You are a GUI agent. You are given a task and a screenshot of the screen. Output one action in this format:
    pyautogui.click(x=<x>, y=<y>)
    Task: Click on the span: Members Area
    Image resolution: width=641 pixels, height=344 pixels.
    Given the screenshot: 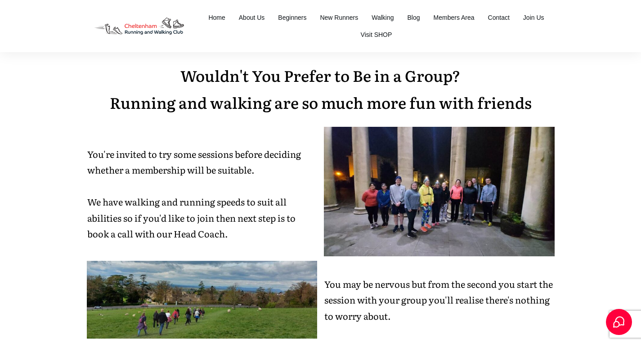 What is the action you would take?
    pyautogui.click(x=454, y=18)
    